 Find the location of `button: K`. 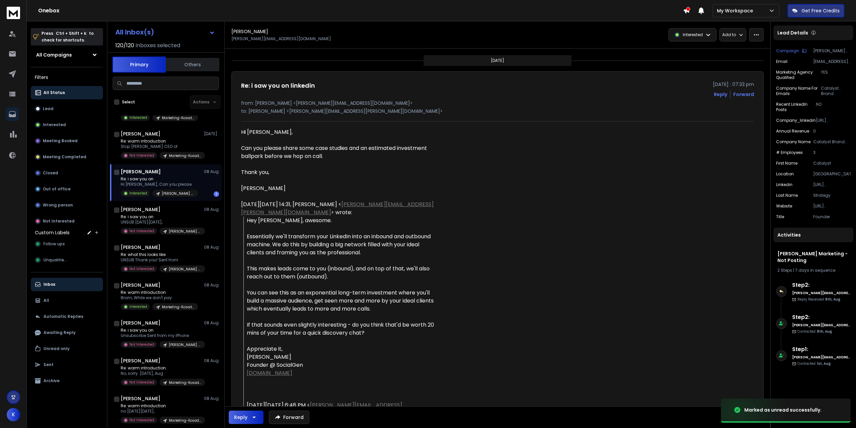

button: K is located at coordinates (13, 414).